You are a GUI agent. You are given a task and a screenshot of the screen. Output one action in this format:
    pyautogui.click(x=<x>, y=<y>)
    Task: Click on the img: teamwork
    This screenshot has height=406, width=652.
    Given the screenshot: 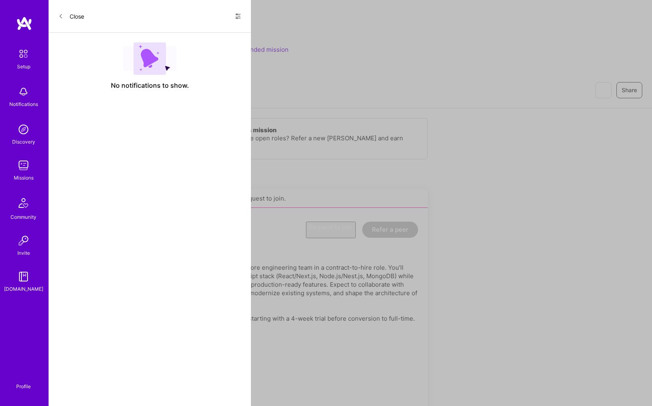 What is the action you would take?
    pyautogui.click(x=23, y=165)
    